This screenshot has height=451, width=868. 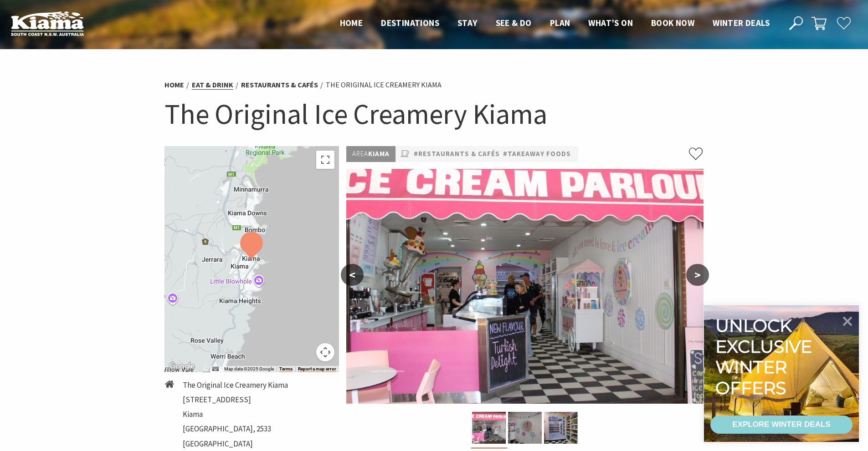 What do you see at coordinates (249, 369) in the screenshot?
I see `span: Map data ©2025 Google` at bounding box center [249, 369].